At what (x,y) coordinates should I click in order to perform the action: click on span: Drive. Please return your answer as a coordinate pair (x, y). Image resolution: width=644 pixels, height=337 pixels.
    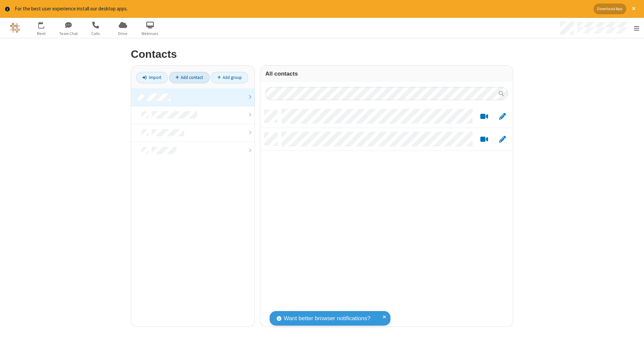
    Looking at the image, I should click on (123, 34).